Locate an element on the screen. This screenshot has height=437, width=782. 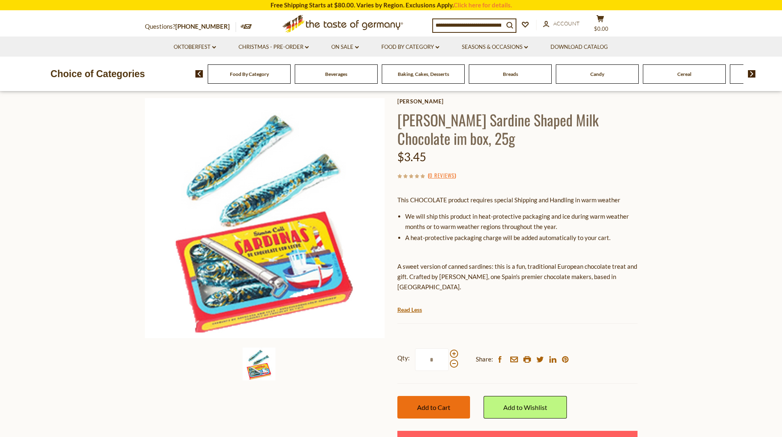
p: Questions? is located at coordinates (191, 27).